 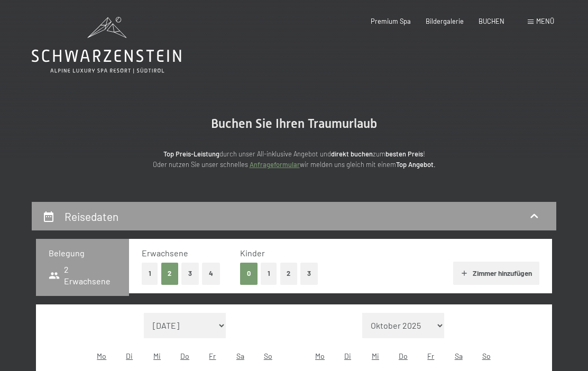 I want to click on h3: Belegung, so click(x=82, y=253).